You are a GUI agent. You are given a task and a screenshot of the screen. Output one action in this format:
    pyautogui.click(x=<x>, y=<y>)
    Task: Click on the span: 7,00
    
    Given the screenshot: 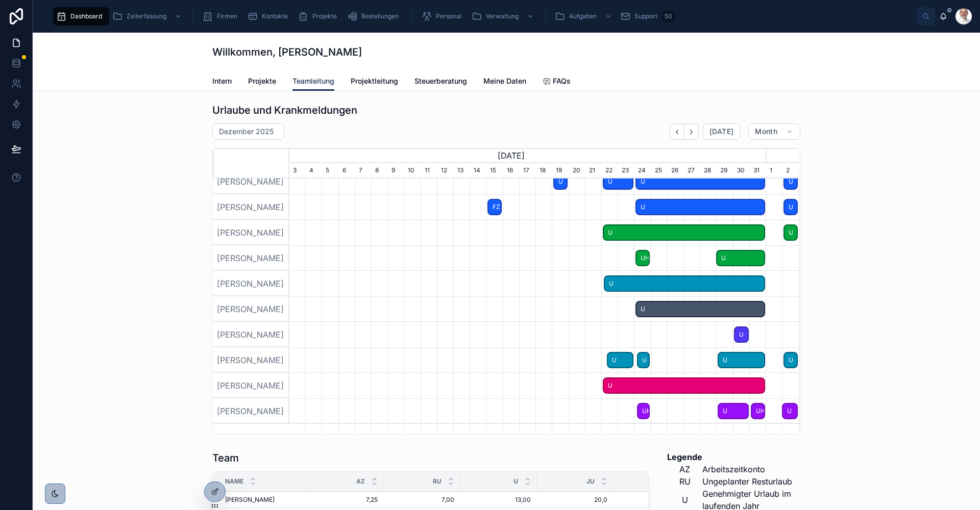 What is the action you would take?
    pyautogui.click(x=423, y=500)
    